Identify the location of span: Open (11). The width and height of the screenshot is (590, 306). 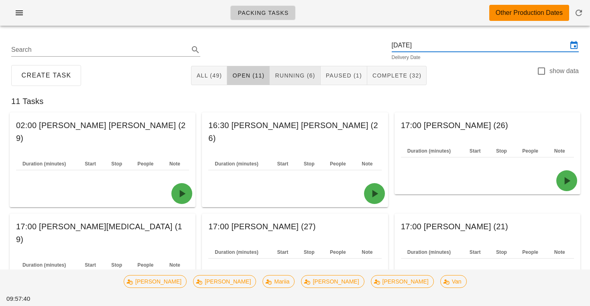
(248, 75).